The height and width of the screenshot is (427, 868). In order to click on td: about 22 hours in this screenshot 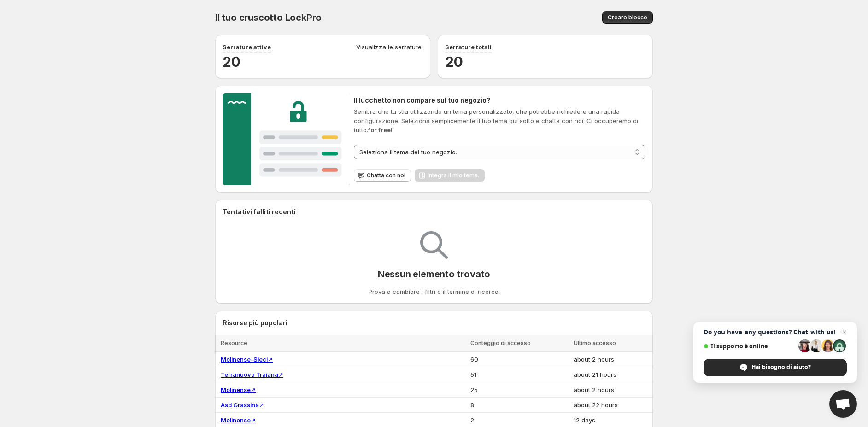, I will do `click(612, 405)`.